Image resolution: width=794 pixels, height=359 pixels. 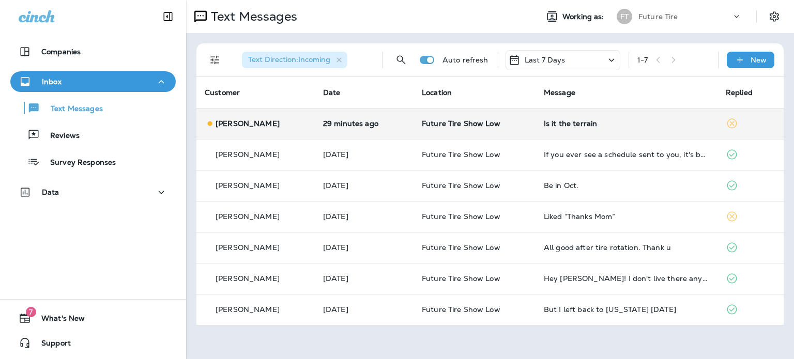 I want to click on span: 7, so click(x=31, y=312).